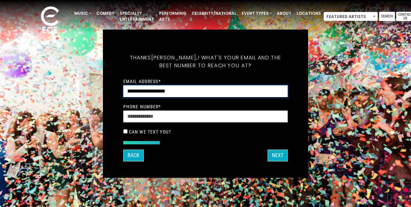  What do you see at coordinates (256, 13) in the screenshot?
I see `a: Event Types` at bounding box center [256, 13].